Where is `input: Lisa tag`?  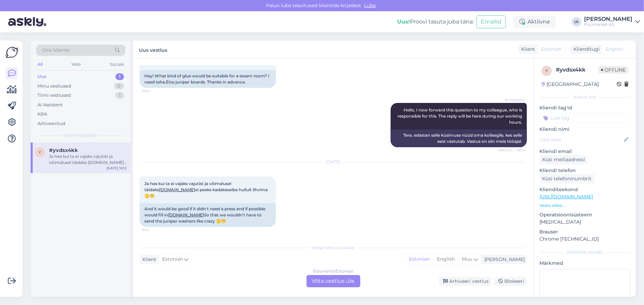
input: Lisa tag is located at coordinates (585, 118).